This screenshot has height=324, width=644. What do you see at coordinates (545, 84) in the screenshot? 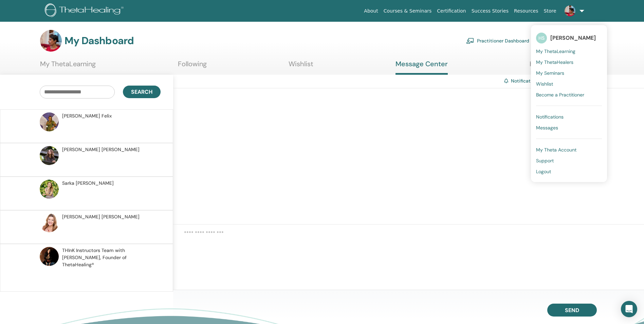
I see `span: Wishlist` at bounding box center [545, 84].